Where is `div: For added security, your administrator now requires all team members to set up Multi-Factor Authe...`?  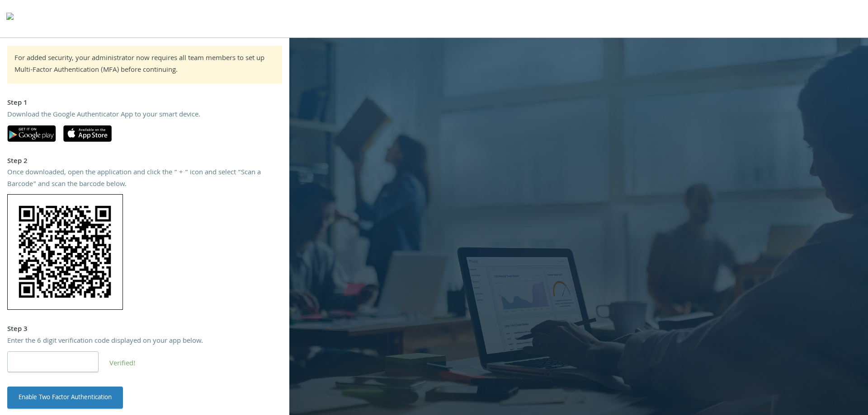 div: For added security, your administrator now requires all team members to set up Multi-Factor Authe... is located at coordinates (145, 64).